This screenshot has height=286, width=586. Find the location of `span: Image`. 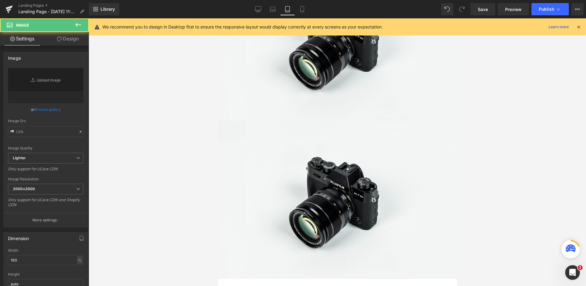

span: Image is located at coordinates (22, 25).